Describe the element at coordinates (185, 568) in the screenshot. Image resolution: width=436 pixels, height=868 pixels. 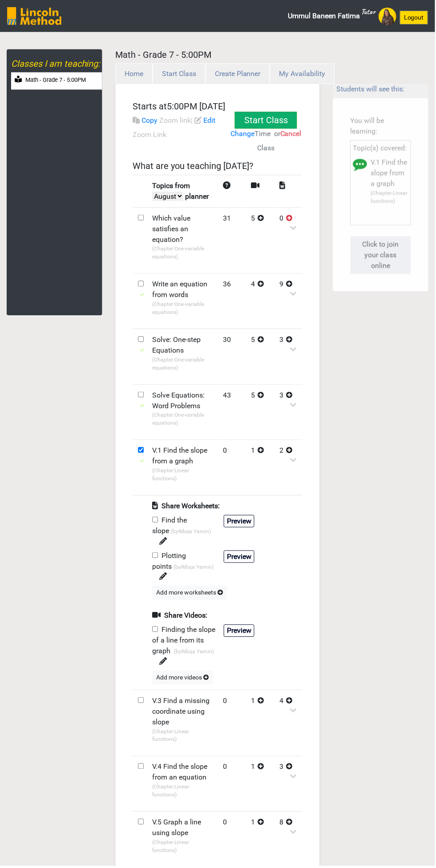
I see `div: Plotting points` at that location.